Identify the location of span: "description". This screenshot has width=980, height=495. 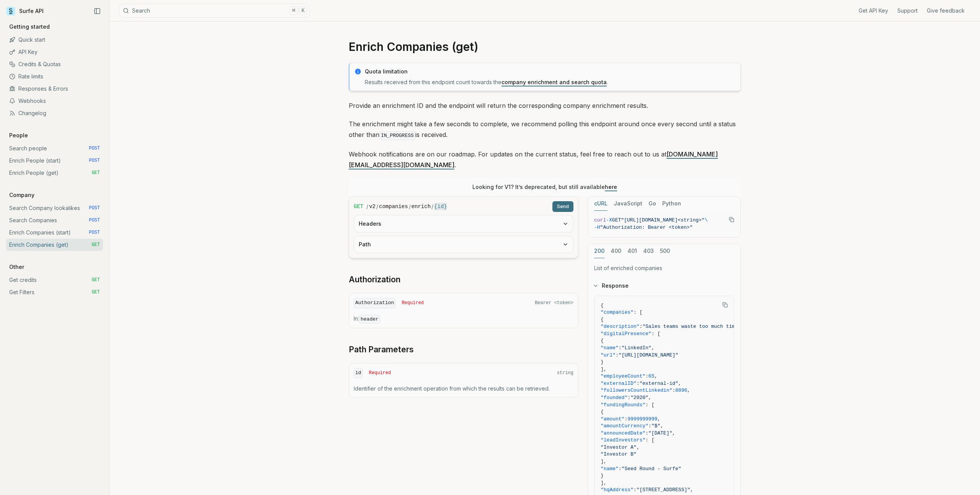
(620, 326).